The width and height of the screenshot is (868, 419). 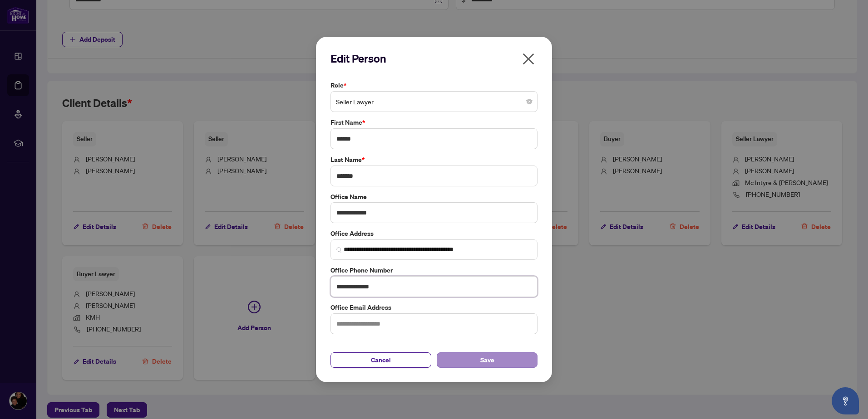 What do you see at coordinates (434, 102) in the screenshot?
I see `span: Seller Lawyer` at bounding box center [434, 102].